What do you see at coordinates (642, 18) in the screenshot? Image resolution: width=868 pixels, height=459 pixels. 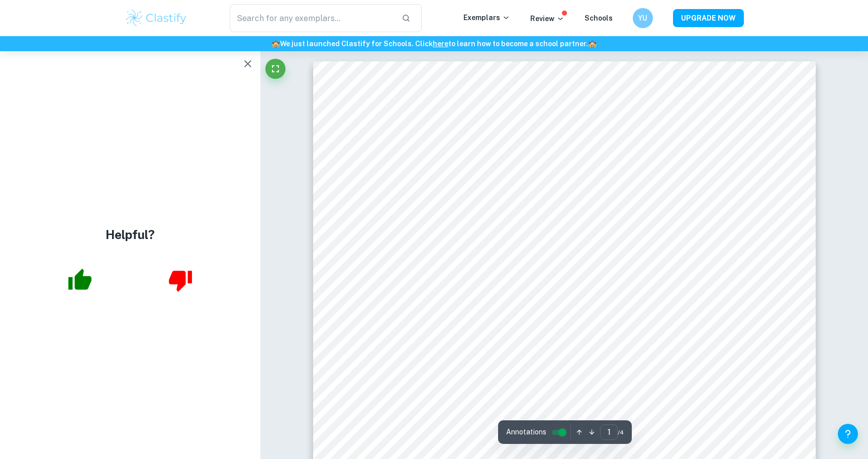 I see `h6: YU` at bounding box center [642, 18].